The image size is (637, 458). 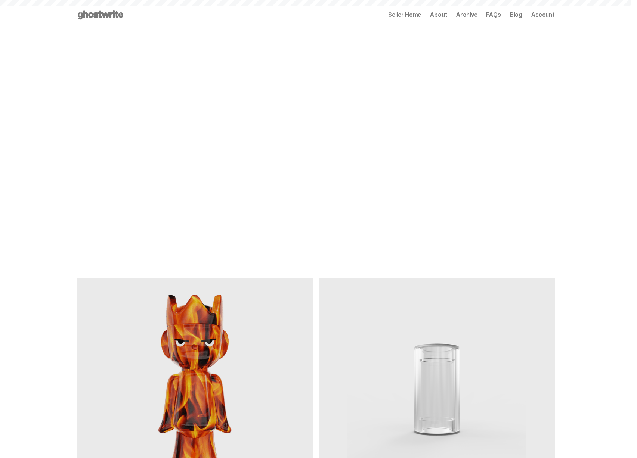 What do you see at coordinates (439, 15) in the screenshot?
I see `a: About` at bounding box center [439, 15].